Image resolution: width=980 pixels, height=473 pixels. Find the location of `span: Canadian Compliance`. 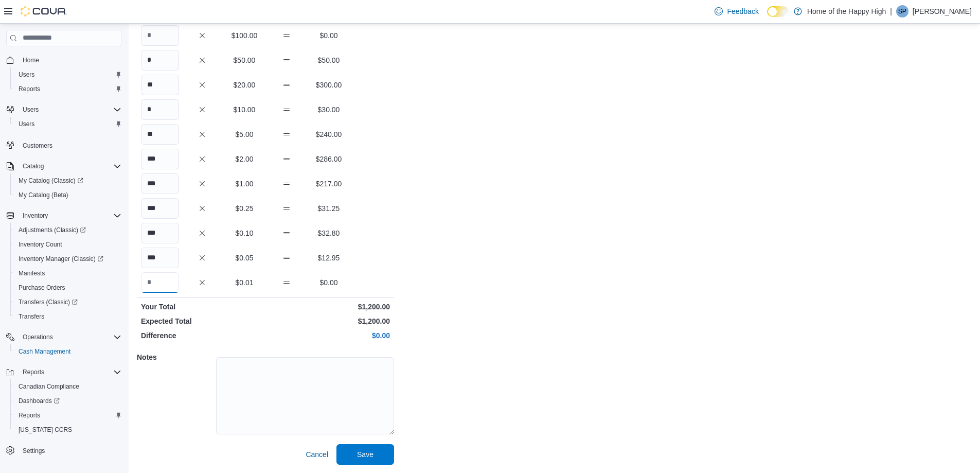

span: Canadian Compliance is located at coordinates (68, 386).